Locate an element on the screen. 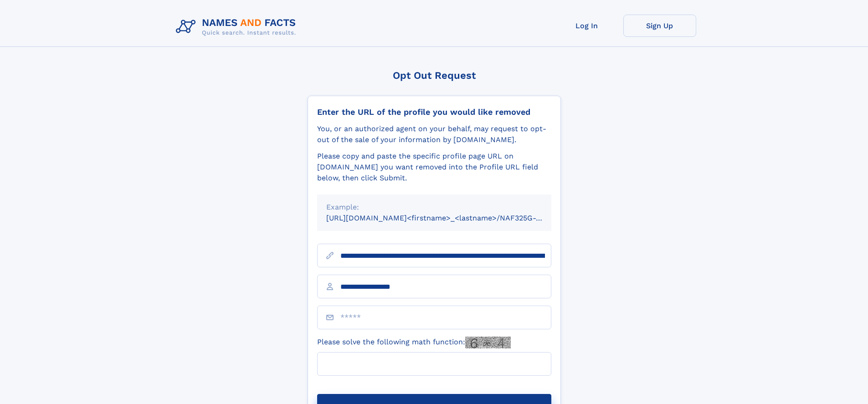  a: Sign Up is located at coordinates (660, 25).